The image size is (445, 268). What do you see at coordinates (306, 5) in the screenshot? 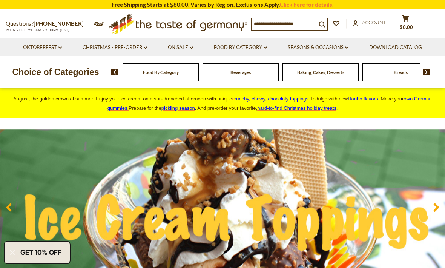
I see `a: Click here for details.` at bounding box center [306, 5].